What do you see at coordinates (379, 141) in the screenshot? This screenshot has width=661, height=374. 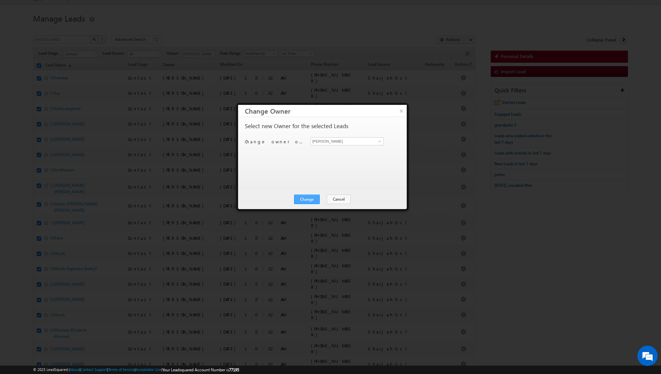 I see `a: Show All Items` at bounding box center [379, 141].